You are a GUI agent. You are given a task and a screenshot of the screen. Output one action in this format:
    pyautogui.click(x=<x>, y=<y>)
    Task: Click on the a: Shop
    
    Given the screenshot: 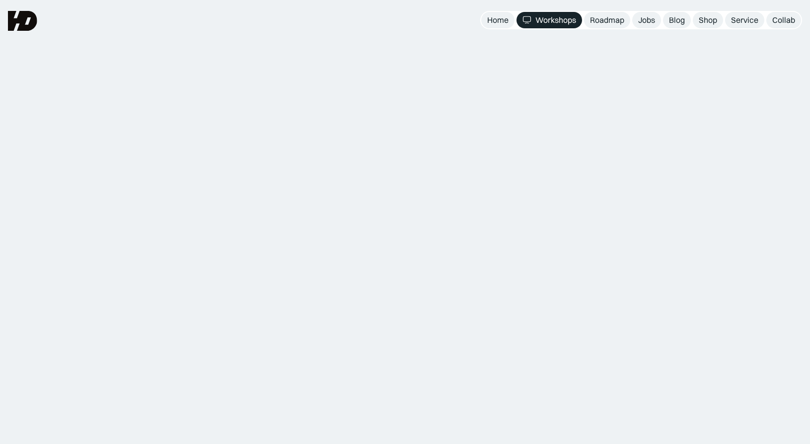 What is the action you would take?
    pyautogui.click(x=707, y=20)
    